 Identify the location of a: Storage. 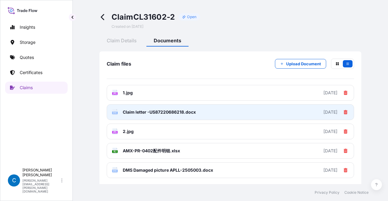
(36, 42).